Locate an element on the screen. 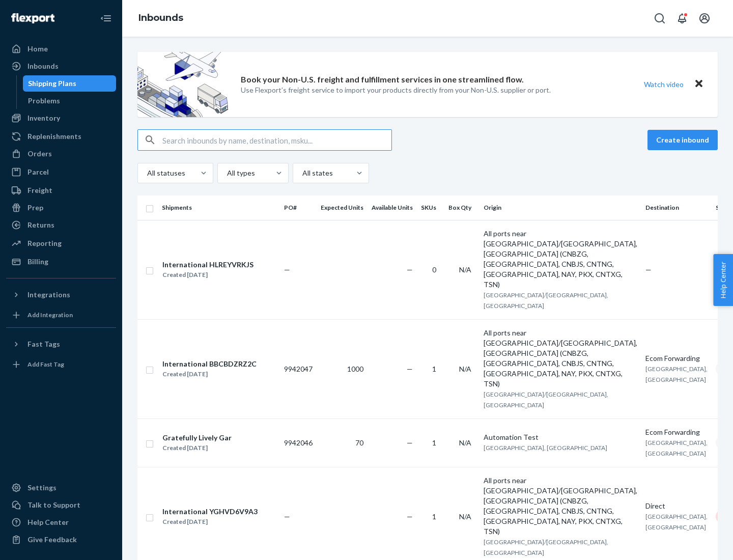 The height and width of the screenshot is (560, 733). a: Talk to Support is located at coordinates (61, 505).